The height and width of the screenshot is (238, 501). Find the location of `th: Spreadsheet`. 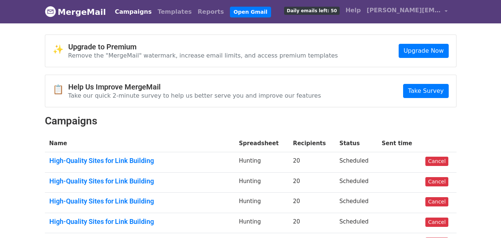

th: Spreadsheet is located at coordinates (261, 143).